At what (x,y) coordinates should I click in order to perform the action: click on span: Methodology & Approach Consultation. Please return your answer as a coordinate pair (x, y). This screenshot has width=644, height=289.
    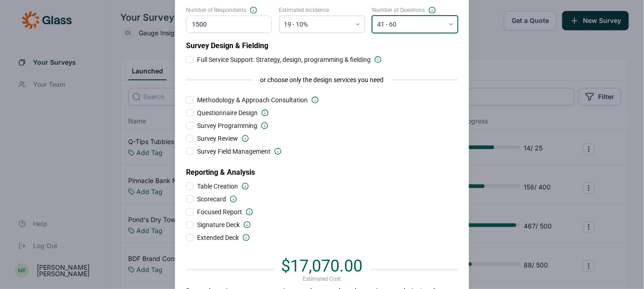
    Looking at the image, I should click on (252, 100).